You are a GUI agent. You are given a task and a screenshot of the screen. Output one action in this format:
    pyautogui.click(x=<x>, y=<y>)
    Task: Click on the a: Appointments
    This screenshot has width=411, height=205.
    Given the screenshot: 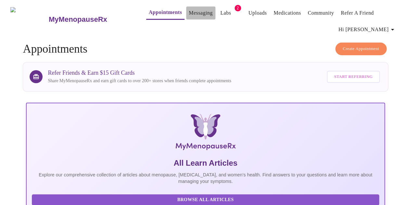 What is the action you would take?
    pyautogui.click(x=165, y=12)
    